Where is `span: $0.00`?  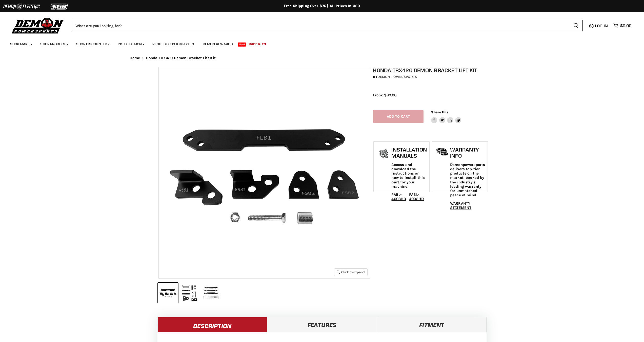 span: $0.00 is located at coordinates (626, 26).